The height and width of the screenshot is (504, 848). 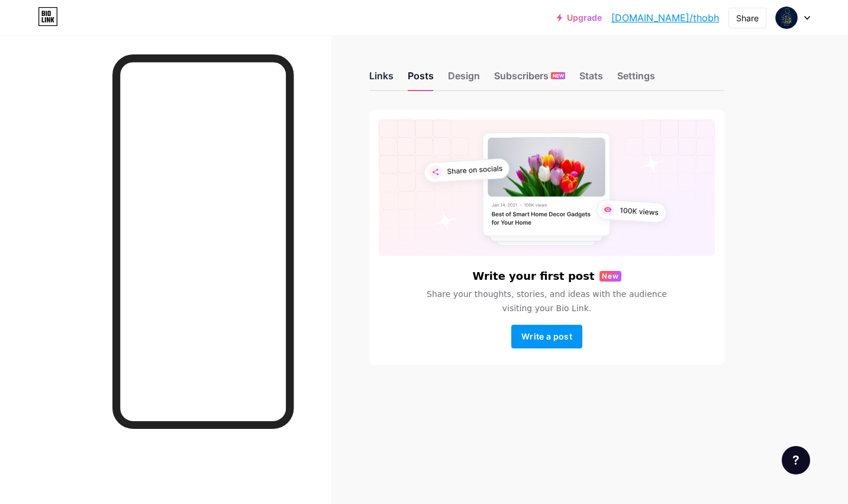 I want to click on div: Subscribers, so click(x=529, y=79).